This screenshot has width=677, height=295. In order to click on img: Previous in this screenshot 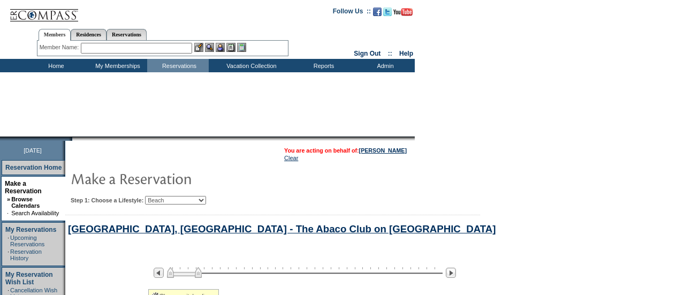, I will do `click(158, 273)`.